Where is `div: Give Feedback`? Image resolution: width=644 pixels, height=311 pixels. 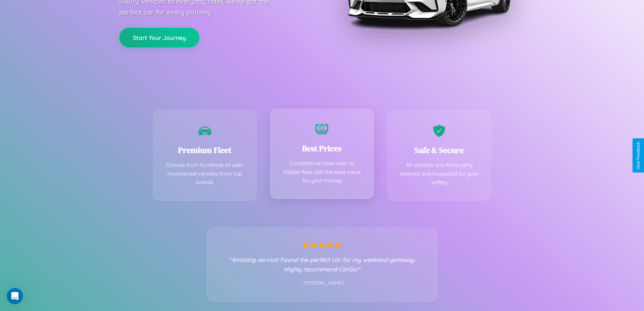 div: Give Feedback is located at coordinates (638, 155).